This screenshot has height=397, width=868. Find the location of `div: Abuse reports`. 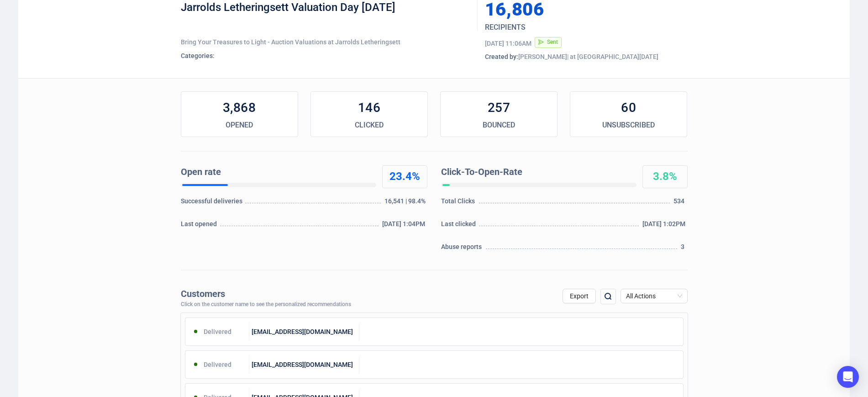

div: Abuse reports is located at coordinates (462, 248).